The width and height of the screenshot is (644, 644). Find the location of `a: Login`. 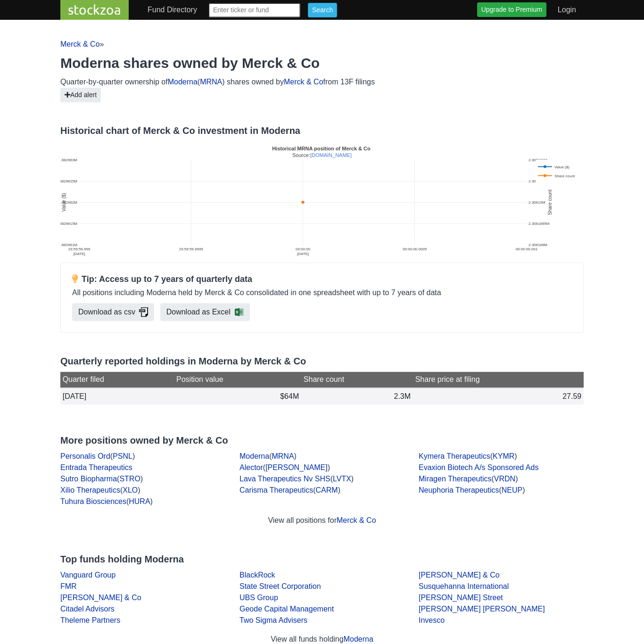

a: Login is located at coordinates (567, 10).